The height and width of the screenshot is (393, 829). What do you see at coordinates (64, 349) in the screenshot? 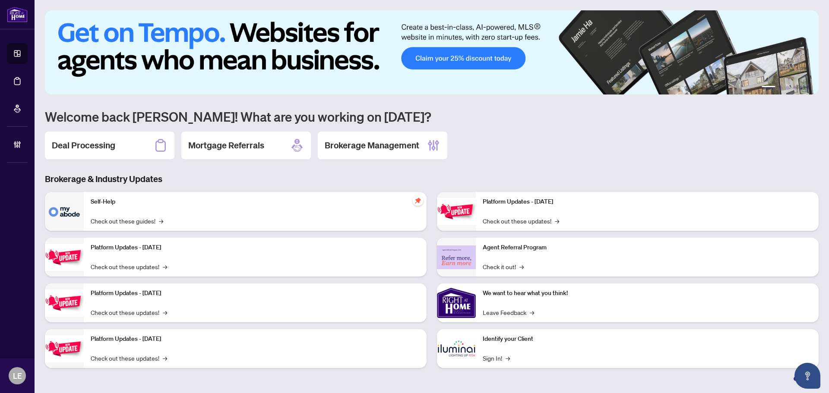
I see `img: Platform Updates - July 8, 2025` at bounding box center [64, 349].